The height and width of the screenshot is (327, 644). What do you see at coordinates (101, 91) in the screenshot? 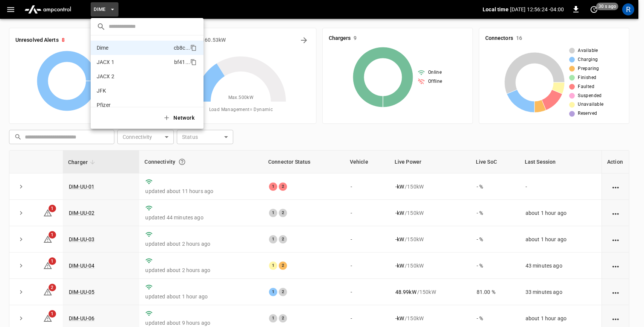
I see `p: JFK` at bounding box center [101, 91].